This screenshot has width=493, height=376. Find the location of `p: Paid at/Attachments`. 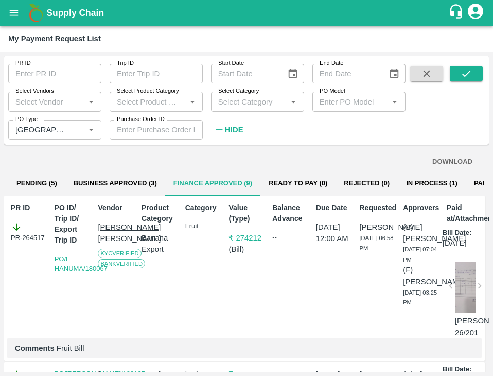

p: Paid at/Attachments is located at coordinates (464, 213).